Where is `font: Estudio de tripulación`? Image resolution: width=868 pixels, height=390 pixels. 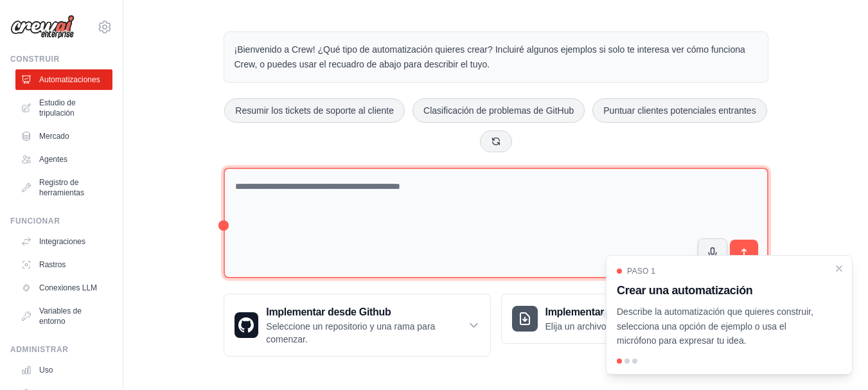
font: Estudio de tripulación is located at coordinates (57, 108).